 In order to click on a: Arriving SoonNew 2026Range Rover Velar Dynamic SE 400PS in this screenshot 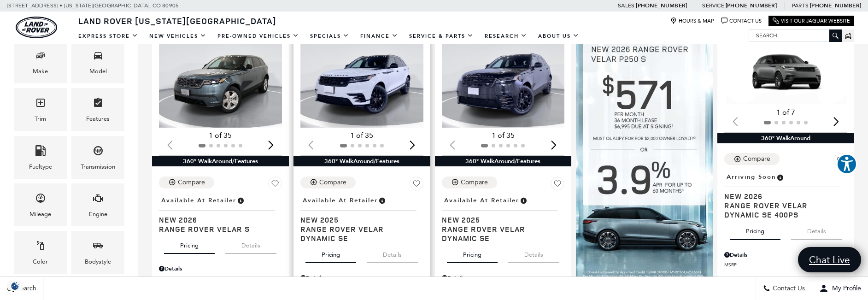, I will do `click(786, 195)`.